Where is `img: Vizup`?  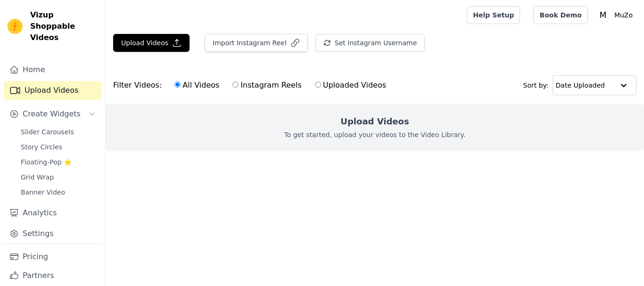
img: Vizup is located at coordinates (15, 26).